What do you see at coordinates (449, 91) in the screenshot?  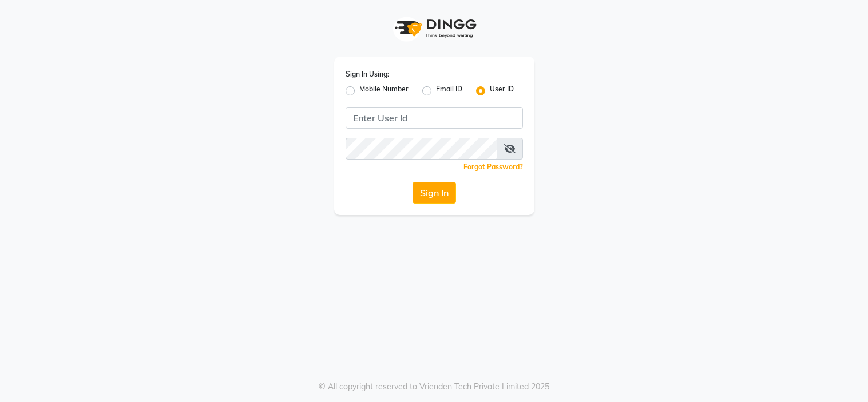 I see `label: Email ID` at bounding box center [449, 91].